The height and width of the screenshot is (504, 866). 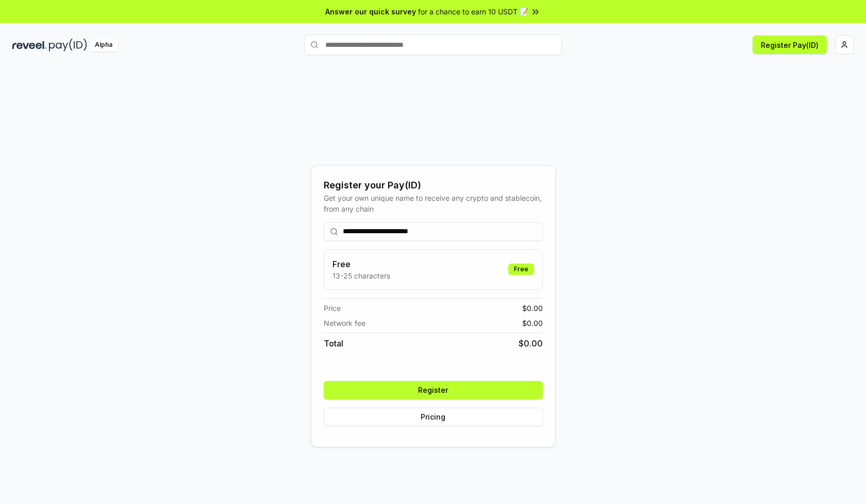 I want to click on span: Total, so click(x=334, y=344).